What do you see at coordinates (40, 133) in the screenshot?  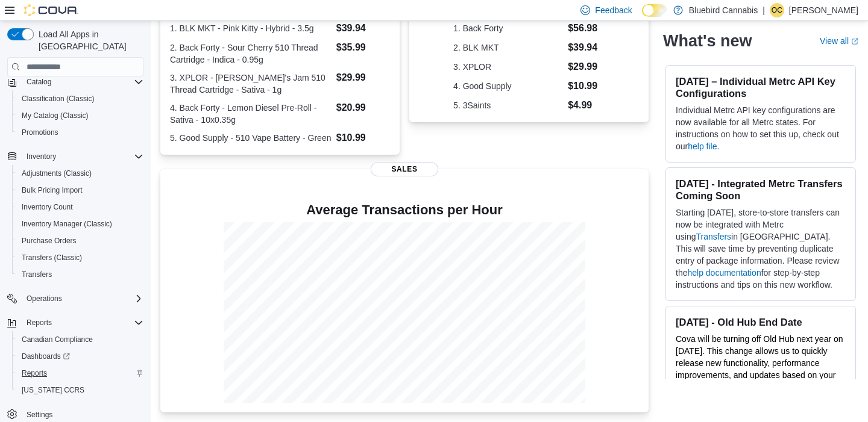 I see `a: Promotions` at bounding box center [40, 133].